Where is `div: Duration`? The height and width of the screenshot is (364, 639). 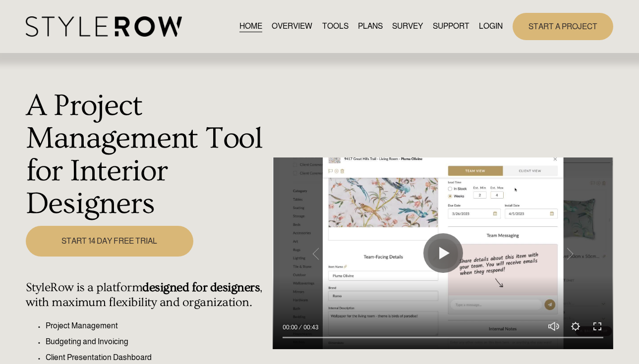 div: Duration is located at coordinates (310, 328).